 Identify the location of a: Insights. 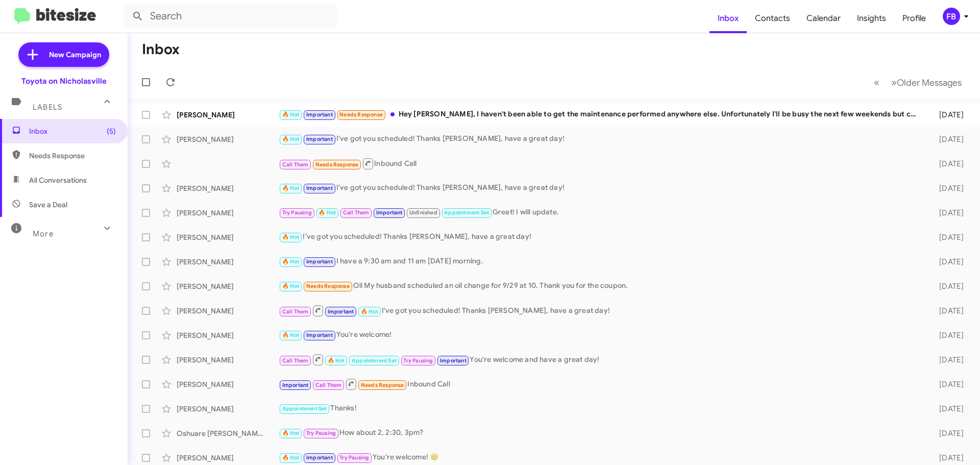
(871, 19).